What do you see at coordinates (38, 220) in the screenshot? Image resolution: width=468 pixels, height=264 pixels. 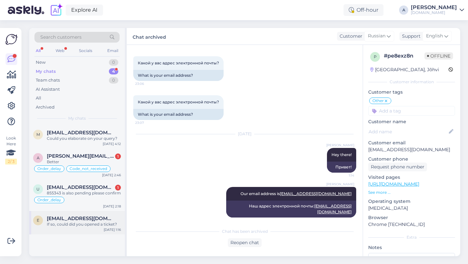 I see `span: e` at bounding box center [38, 220].